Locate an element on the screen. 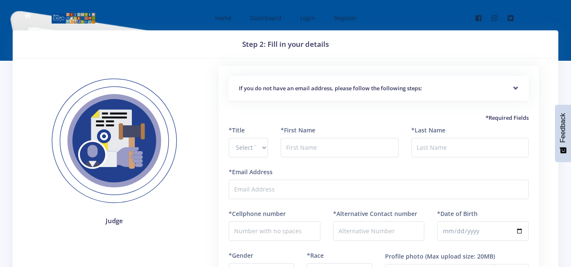  label: *Email Address is located at coordinates (250, 172).